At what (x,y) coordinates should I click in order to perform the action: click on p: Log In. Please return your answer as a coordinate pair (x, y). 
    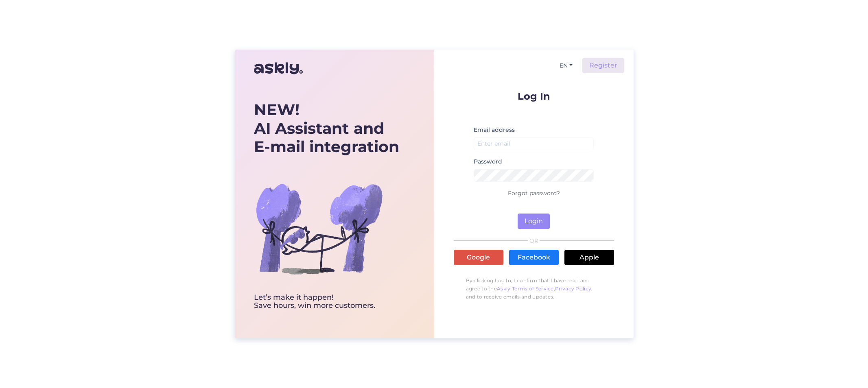
    Looking at the image, I should click on (534, 96).